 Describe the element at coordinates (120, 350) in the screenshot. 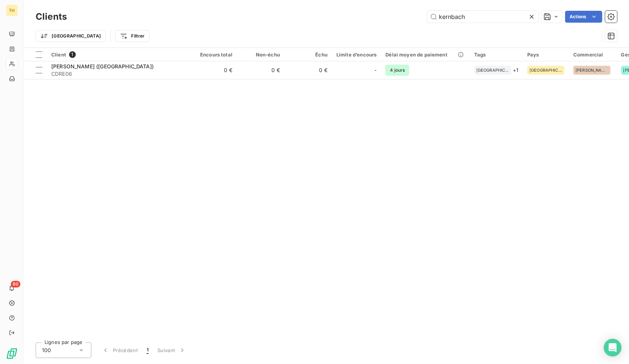

I see `button: Précédent` at that location.